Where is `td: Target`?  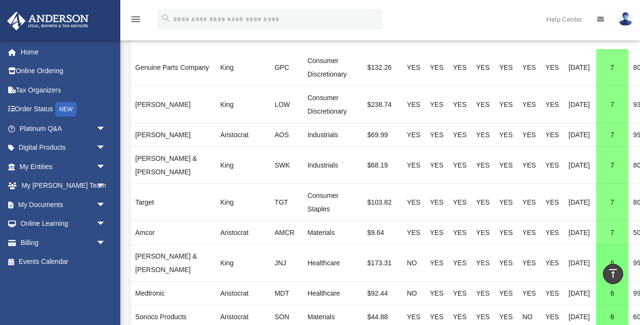
td: Target is located at coordinates (173, 202).